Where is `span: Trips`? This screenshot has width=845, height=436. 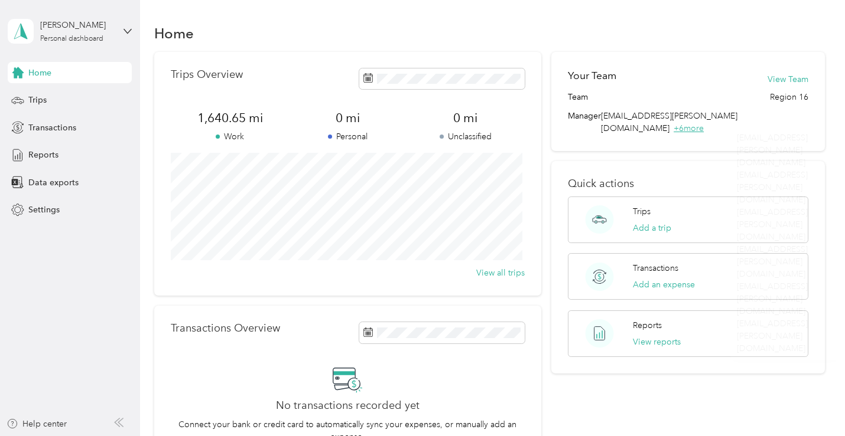 span: Trips is located at coordinates (37, 100).